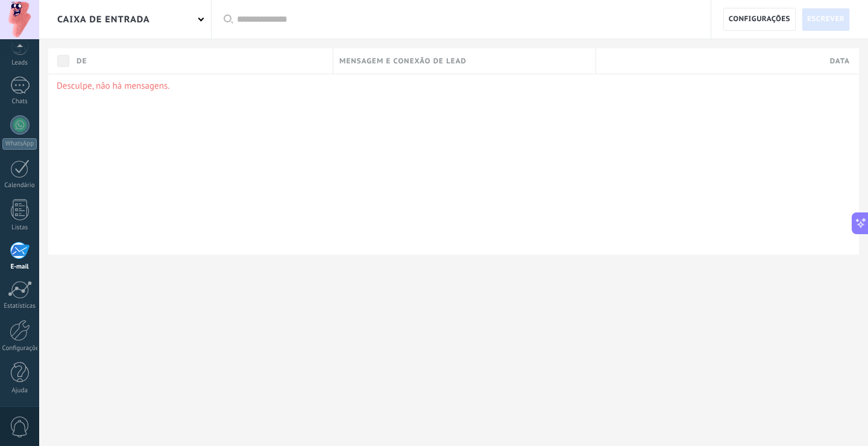  I want to click on span: De, so click(81, 61).